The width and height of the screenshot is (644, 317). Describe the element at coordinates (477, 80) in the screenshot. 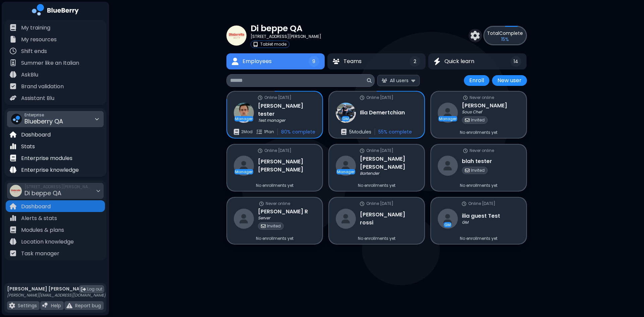

I see `button: Enroll` at that location.